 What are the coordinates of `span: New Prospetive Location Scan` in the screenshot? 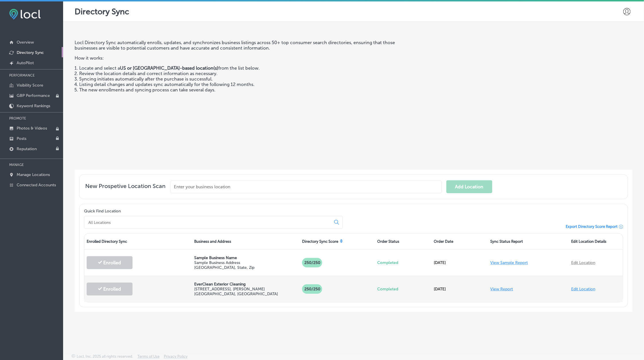 It's located at (125, 188).